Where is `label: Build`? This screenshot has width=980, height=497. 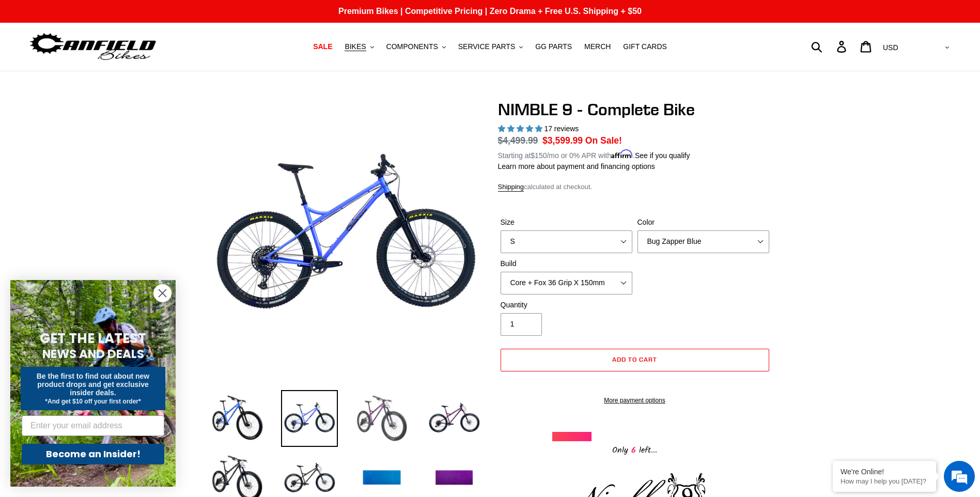 label: Build is located at coordinates (566, 264).